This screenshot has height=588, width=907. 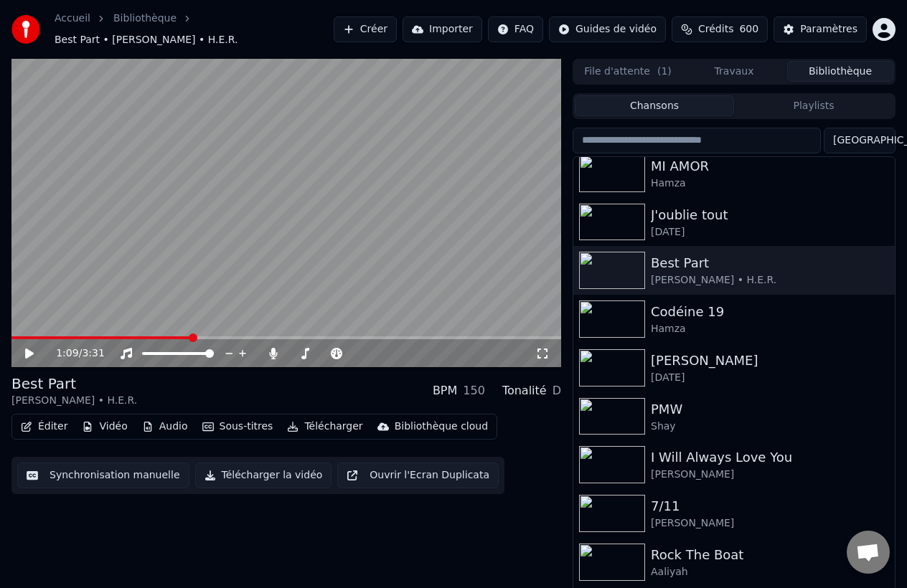 What do you see at coordinates (770, 409) in the screenshot?
I see `div: PMW` at bounding box center [770, 409].